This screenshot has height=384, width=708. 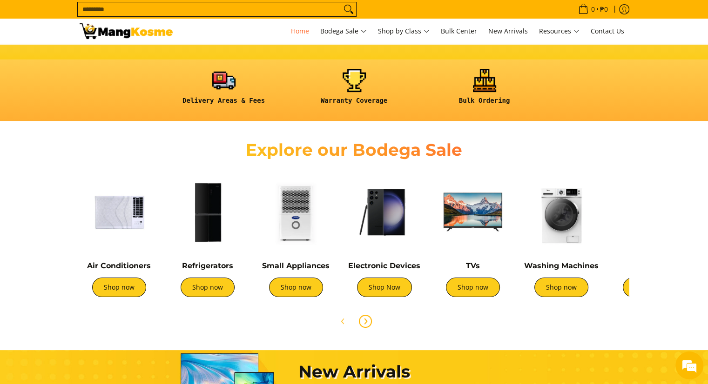 I want to click on span: Shop by Class, so click(x=403, y=31).